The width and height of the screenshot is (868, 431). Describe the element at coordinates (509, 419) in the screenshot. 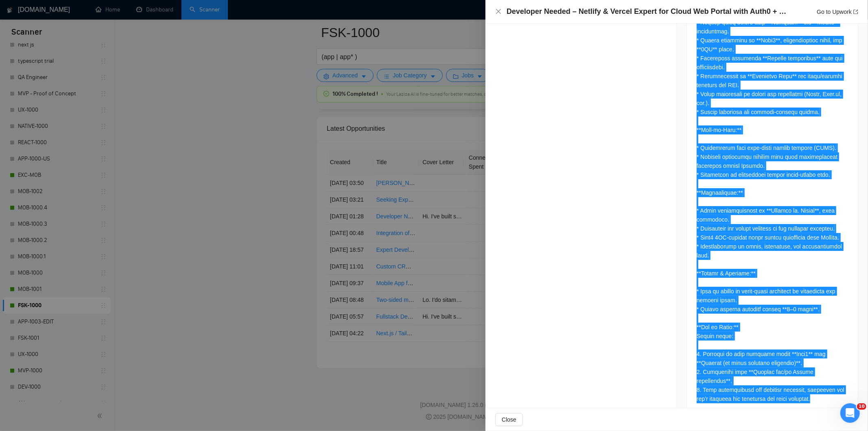

I see `span: Close` at that location.